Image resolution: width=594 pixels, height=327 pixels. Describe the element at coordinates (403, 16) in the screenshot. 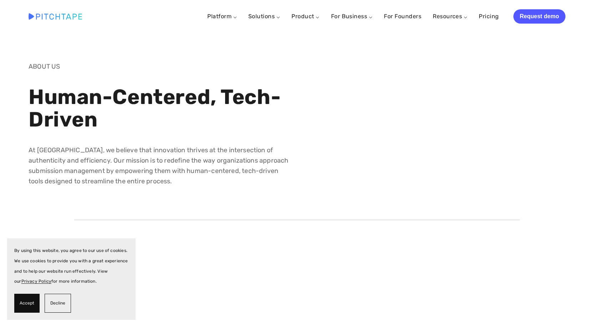

I see `a: For Founders` at that location.